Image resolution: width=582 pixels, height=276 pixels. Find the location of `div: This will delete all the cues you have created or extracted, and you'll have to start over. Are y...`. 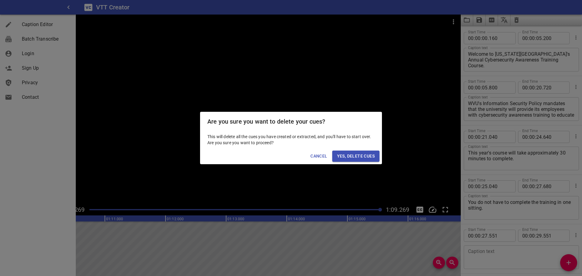

div: This will delete all the cues you have created or extracted, and you'll have to start over. Are y... is located at coordinates (291, 140).